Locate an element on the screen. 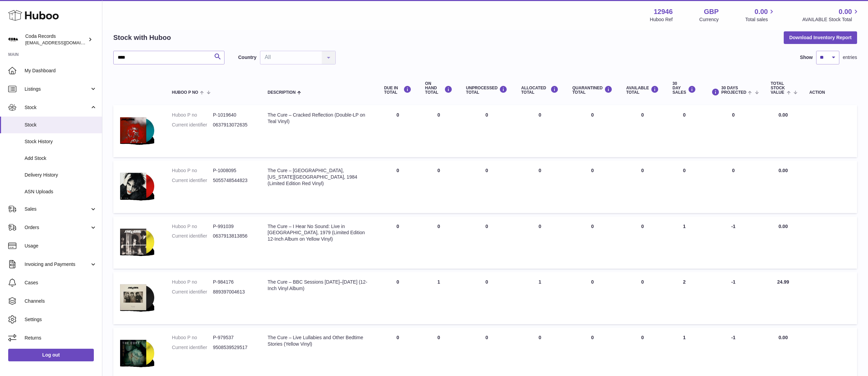 Image resolution: width=868 pixels, height=376 pixels. div: ALLOCATED Total is located at coordinates (540, 90).